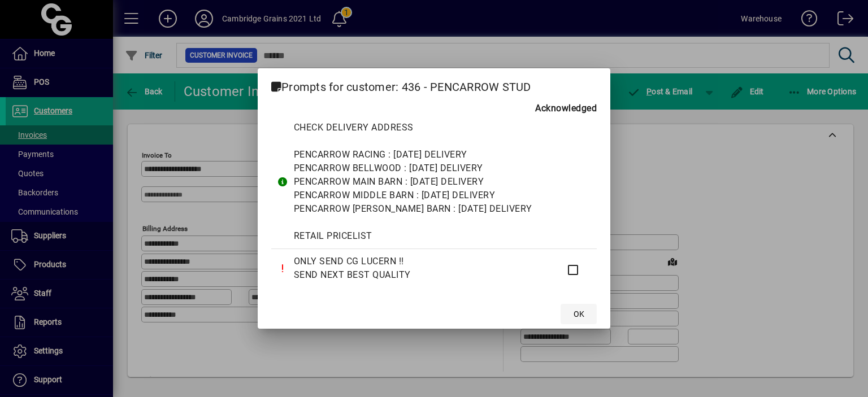 The image size is (868, 397). Describe the element at coordinates (578, 314) in the screenshot. I see `button: OK` at that location.